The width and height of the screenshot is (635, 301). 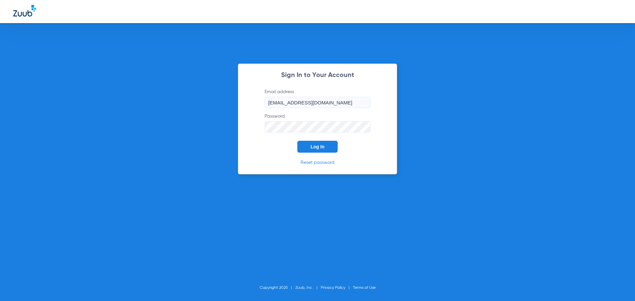 What do you see at coordinates (318, 147) in the screenshot?
I see `span: Log In` at bounding box center [318, 147].